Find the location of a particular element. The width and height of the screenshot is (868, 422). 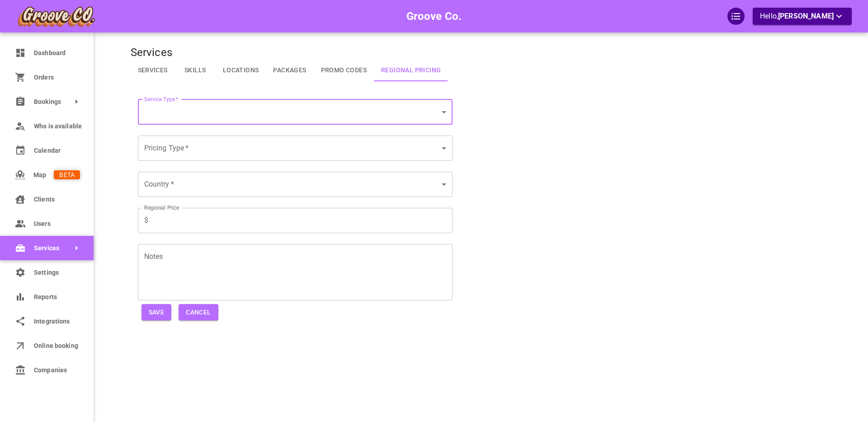

span: Users is located at coordinates (57, 224).